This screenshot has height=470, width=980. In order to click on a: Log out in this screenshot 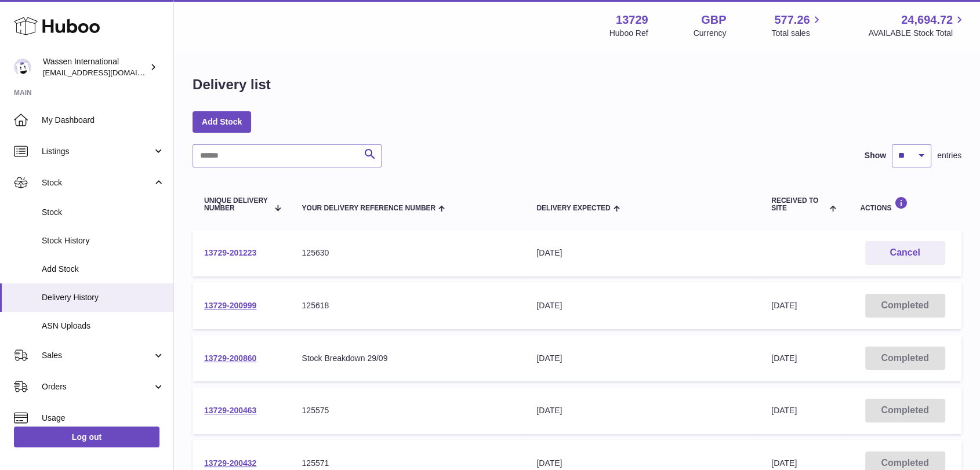, I will do `click(86, 438)`.